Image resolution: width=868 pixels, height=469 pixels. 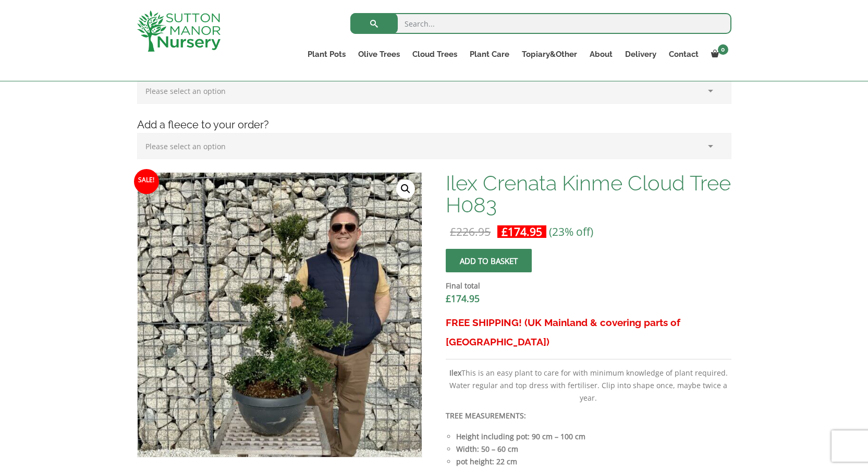 What do you see at coordinates (683, 55) in the screenshot?
I see `a: Contact` at bounding box center [683, 55].